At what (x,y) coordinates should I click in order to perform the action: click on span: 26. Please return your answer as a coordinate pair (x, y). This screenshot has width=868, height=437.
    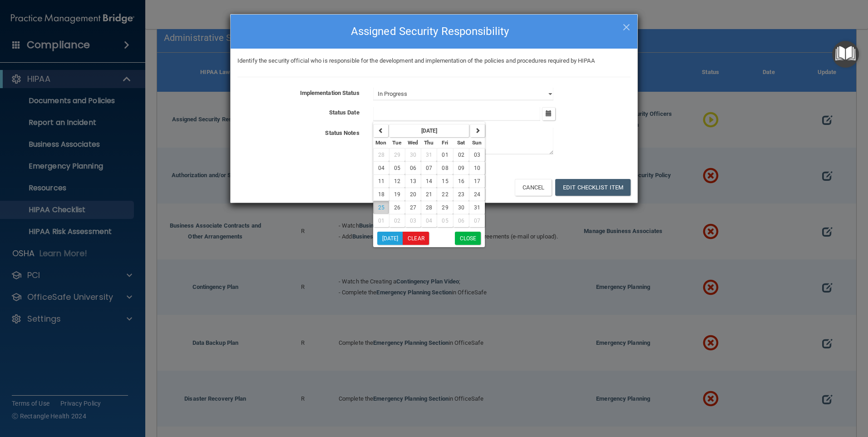
    Looking at the image, I should click on (398, 208).